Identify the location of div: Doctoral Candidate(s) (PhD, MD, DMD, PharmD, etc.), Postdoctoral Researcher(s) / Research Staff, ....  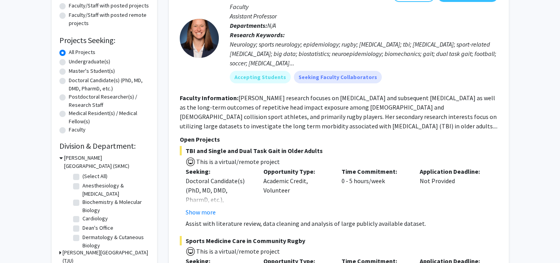
(219, 213).